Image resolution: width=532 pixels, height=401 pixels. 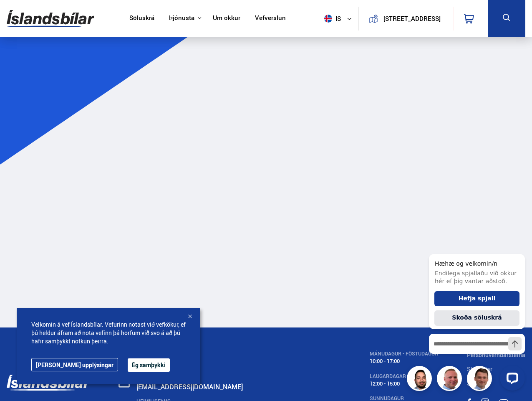 What do you see at coordinates (181, 18) in the screenshot?
I see `button: Þjónusta` at bounding box center [181, 18].